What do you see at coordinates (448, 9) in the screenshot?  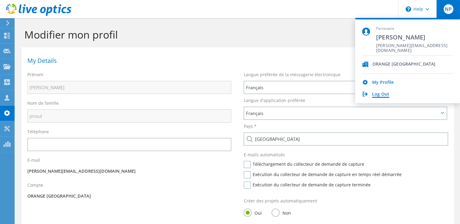 I see `span: NP` at bounding box center [448, 9].